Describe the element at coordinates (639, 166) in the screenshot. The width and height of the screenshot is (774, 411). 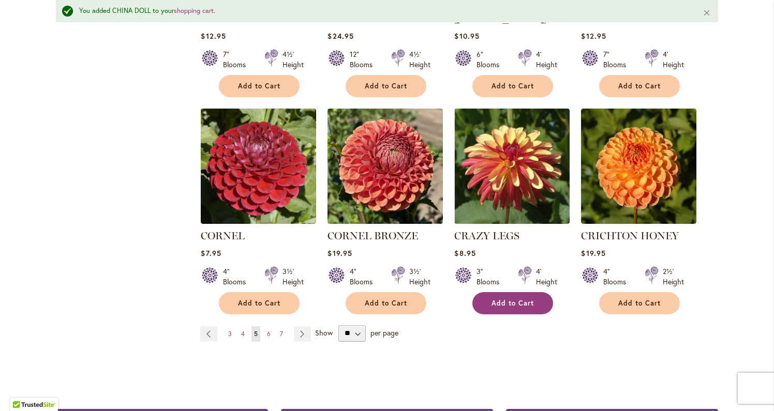
I see `img: CRICHTON HONEY` at that location.